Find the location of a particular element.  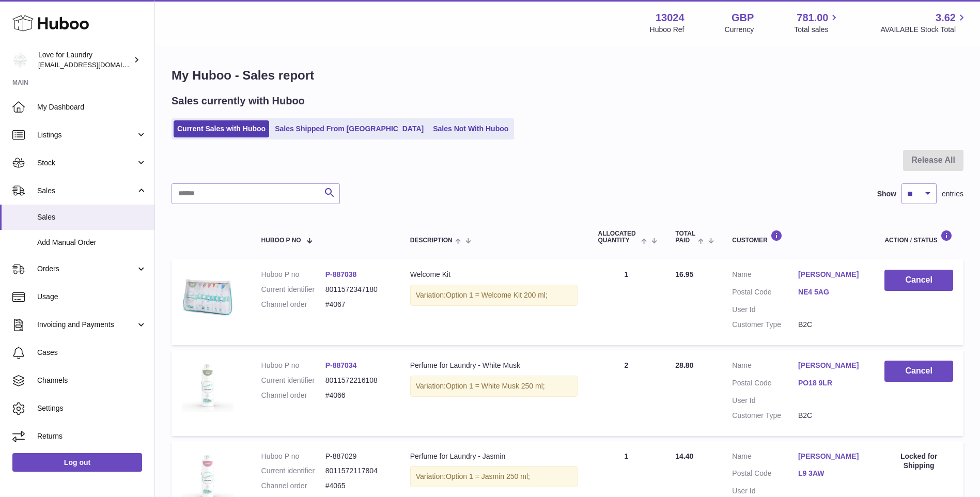

div: Customer is located at coordinates (797, 237).